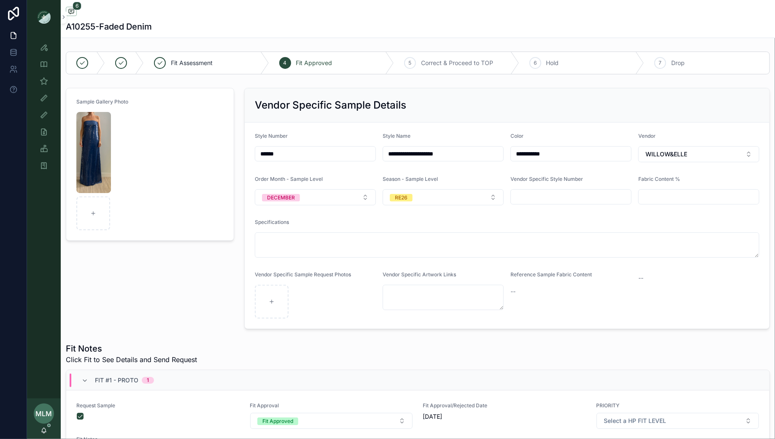 The width and height of the screenshot is (775, 439). Describe the element at coordinates (547, 179) in the screenshot. I see `span: Vendor Specific Style Number` at that location.